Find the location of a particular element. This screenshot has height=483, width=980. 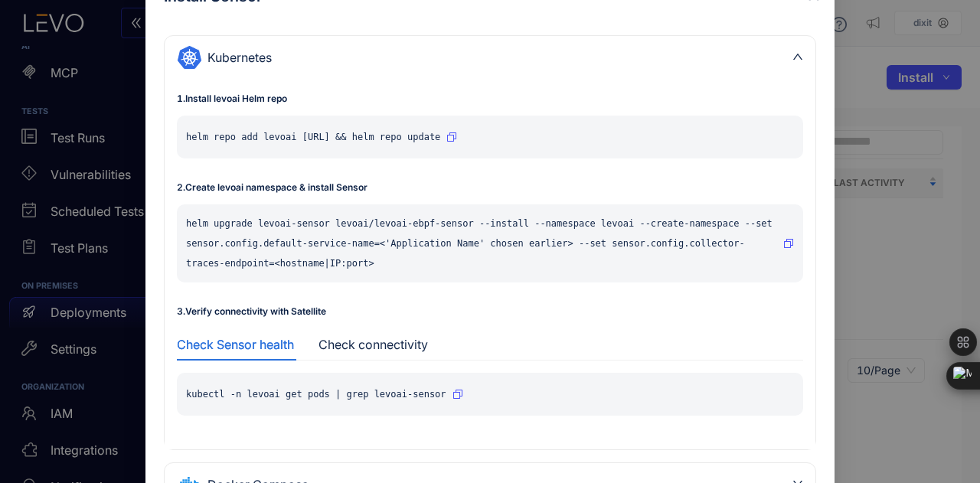

p: kubectl -n levoai get pods | grep levoai-sensor is located at coordinates (316, 394).